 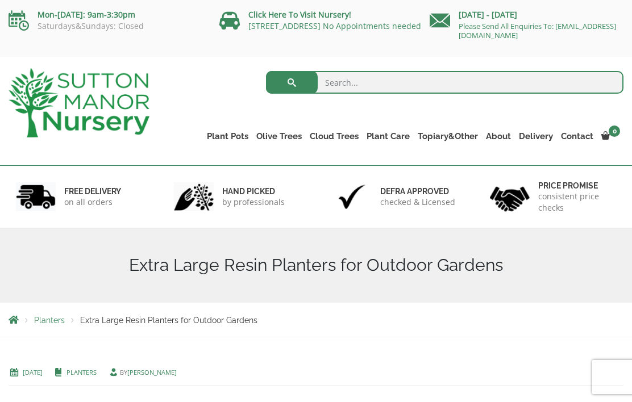 What do you see at coordinates (253, 202) in the screenshot?
I see `p: by professionals` at bounding box center [253, 202].